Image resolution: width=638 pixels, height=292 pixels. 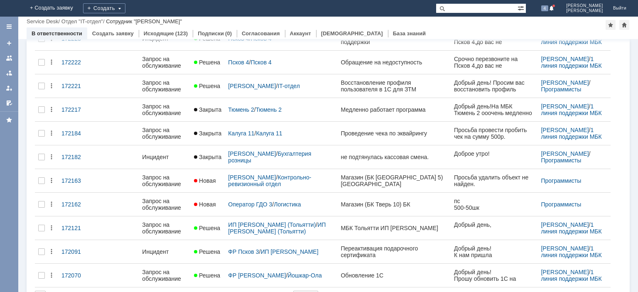 What do you see at coordinates (394, 204) in the screenshot?
I see `div: Магазин (БК Тверь 10) БК` at bounding box center [394, 204].